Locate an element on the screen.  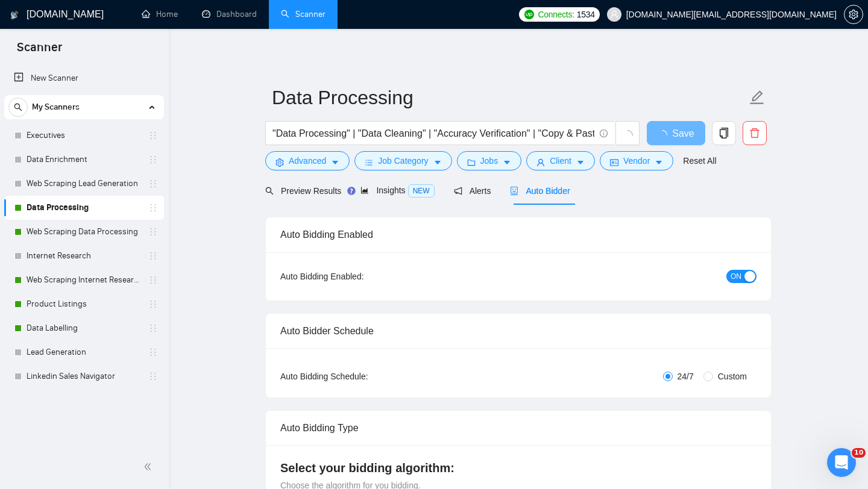
img: upwork-logo.png is located at coordinates (529, 15).